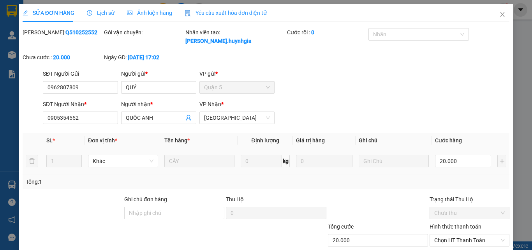 The width and height of the screenshot is (532, 250). What do you see at coordinates (174, 213) in the screenshot?
I see `input: Ghi chú đơn hàng` at bounding box center [174, 213].